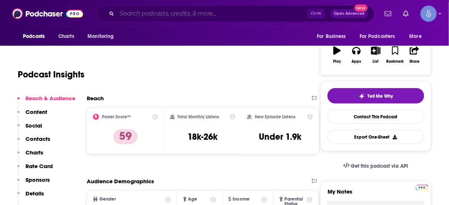  I want to click on h1: Podcast Insights, so click(51, 75).